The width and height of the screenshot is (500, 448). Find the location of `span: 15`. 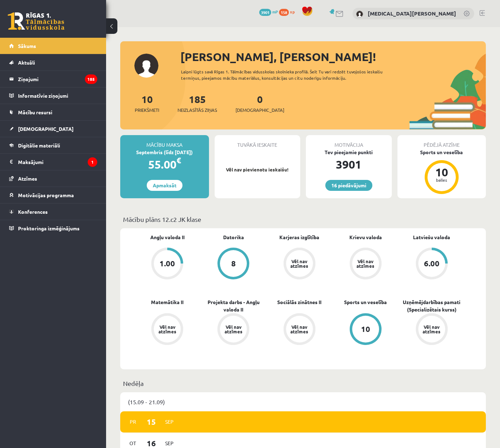

span: 15 is located at coordinates (151, 422).